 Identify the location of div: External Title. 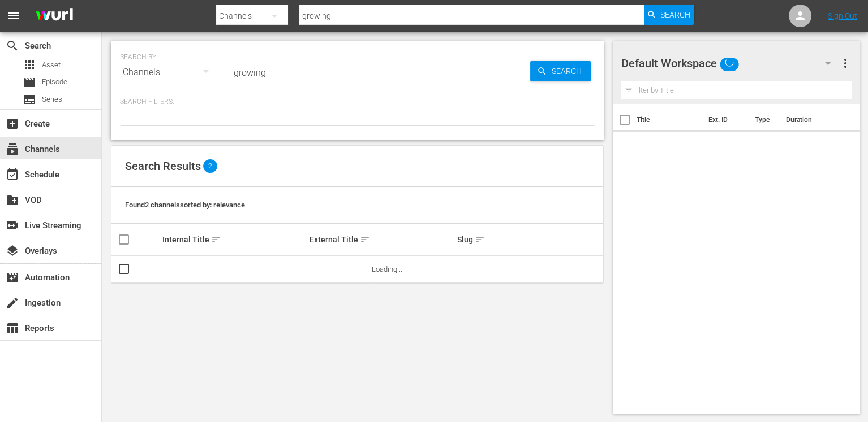
(382, 240).